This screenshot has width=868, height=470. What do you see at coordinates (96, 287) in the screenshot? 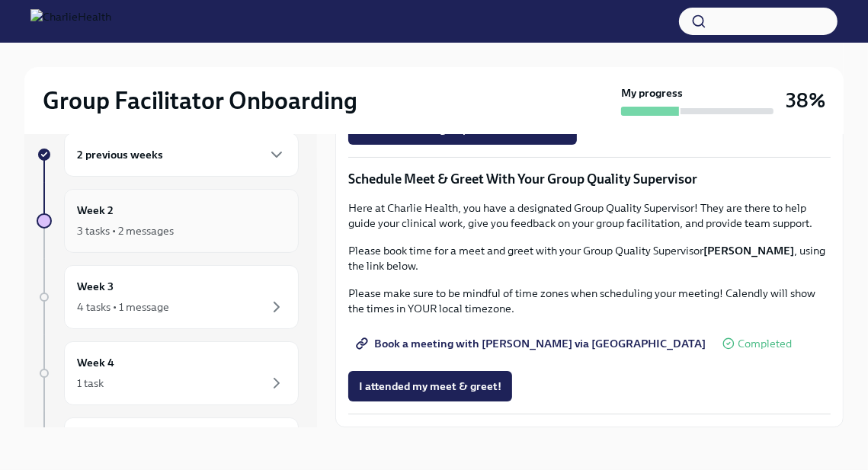
I see `h6: Week 3` at bounding box center [96, 287].